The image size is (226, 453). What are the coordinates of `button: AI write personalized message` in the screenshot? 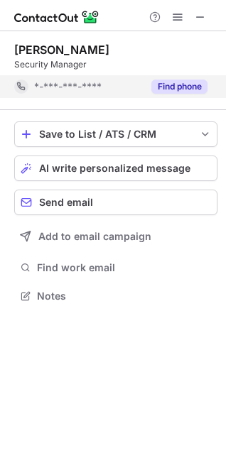 It's located at (116, 168).